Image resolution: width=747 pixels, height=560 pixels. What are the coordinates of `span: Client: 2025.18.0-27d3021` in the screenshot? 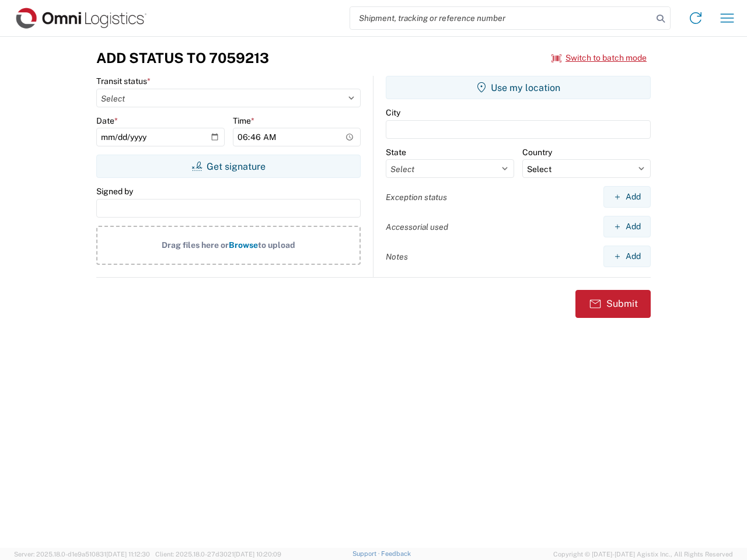 It's located at (218, 554).